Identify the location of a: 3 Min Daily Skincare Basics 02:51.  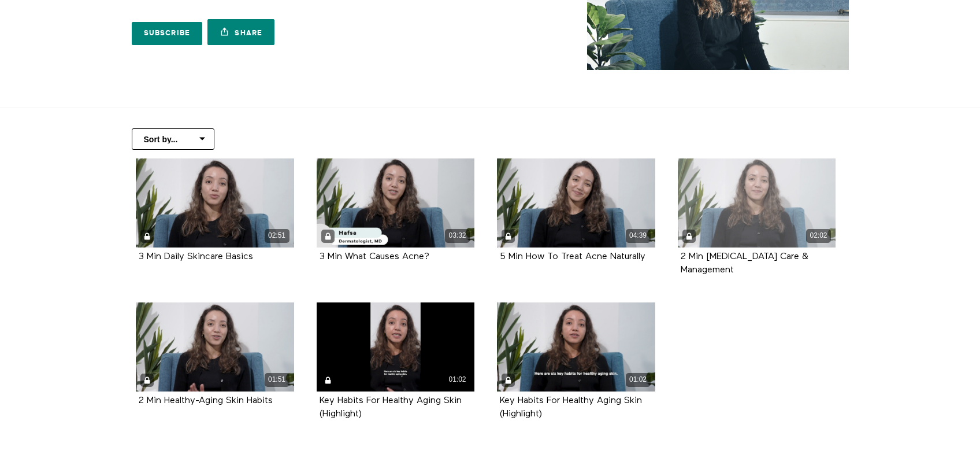
(215, 203).